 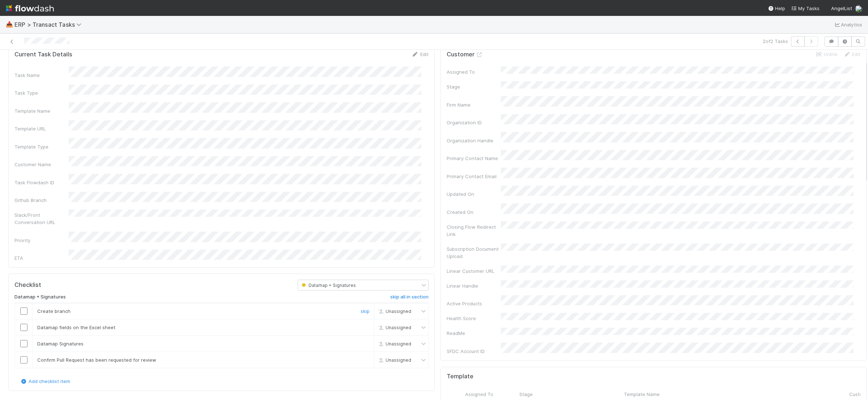 I want to click on img: avatar_f5fedbe2-3a45-46b0-b9bb-d3935edf1c24.png, so click(x=859, y=8).